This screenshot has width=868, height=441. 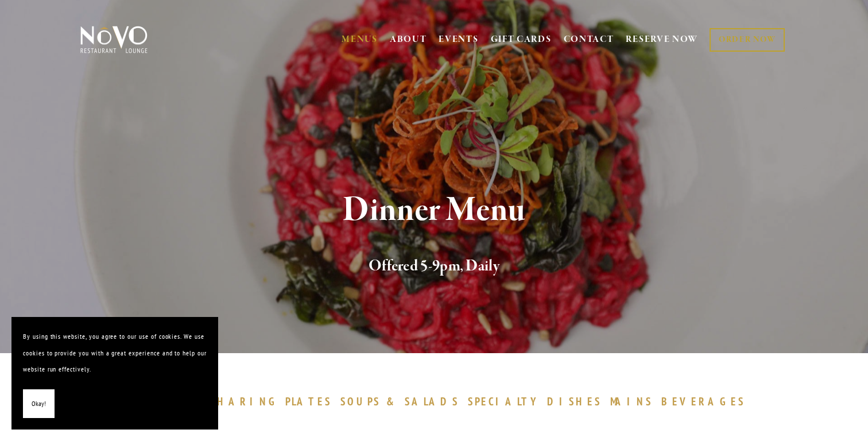 I want to click on h2: Offered 5-9pm, Daily, so click(x=434, y=266).